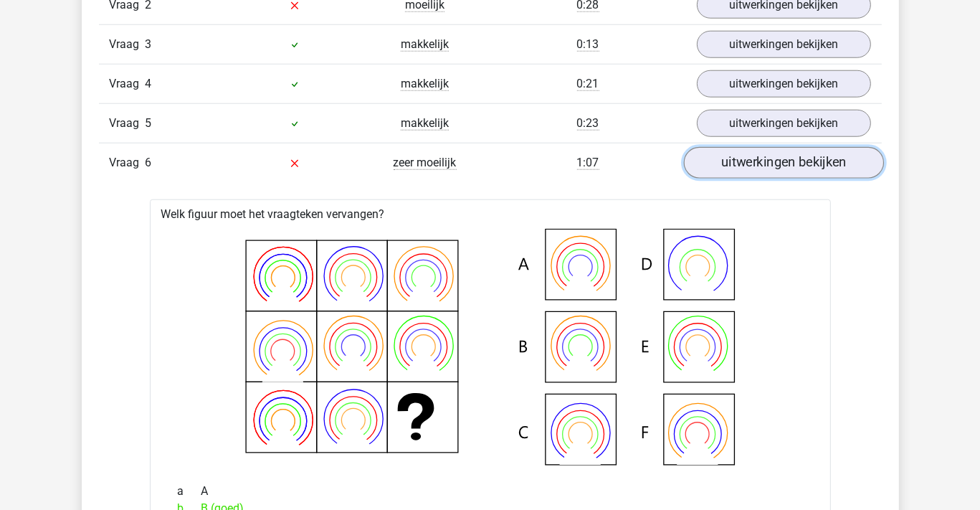  Describe the element at coordinates (149, 123) in the screenshot. I see `span: 5` at that location.